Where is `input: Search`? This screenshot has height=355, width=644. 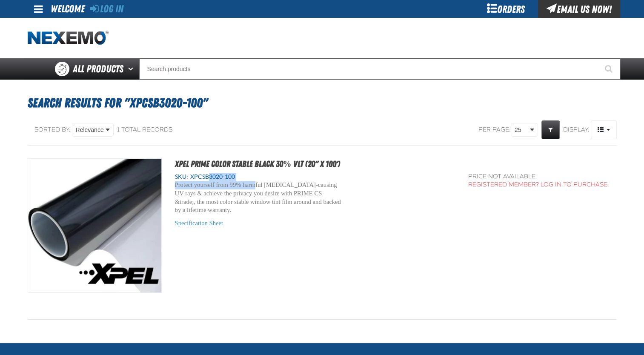 input: Search is located at coordinates (379, 69).